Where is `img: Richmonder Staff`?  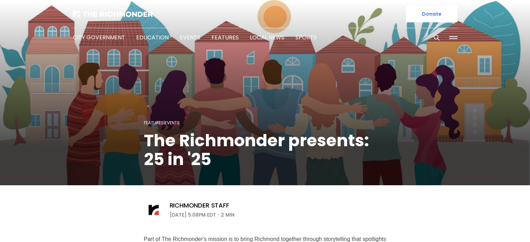 img: Richmonder Staff is located at coordinates (154, 210).